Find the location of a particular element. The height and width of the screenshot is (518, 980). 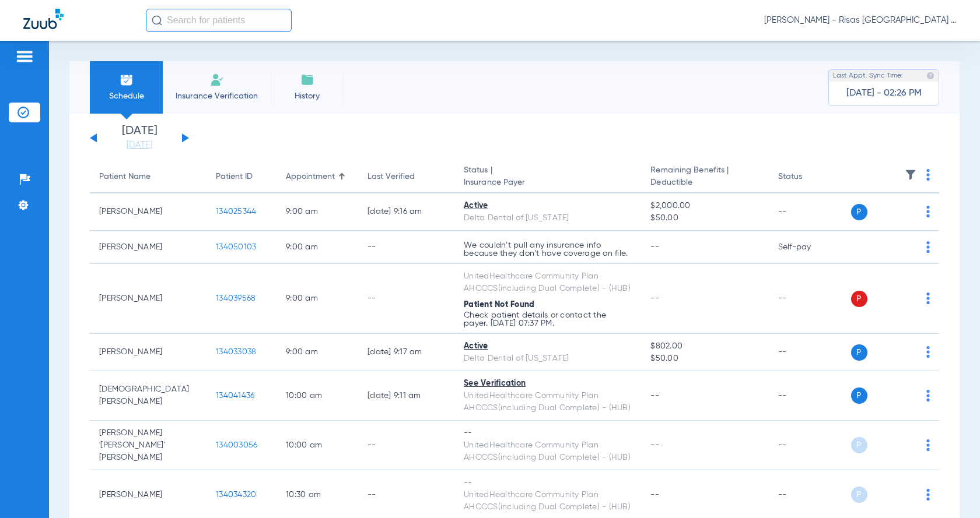

span: 134025344 is located at coordinates (235, 211).